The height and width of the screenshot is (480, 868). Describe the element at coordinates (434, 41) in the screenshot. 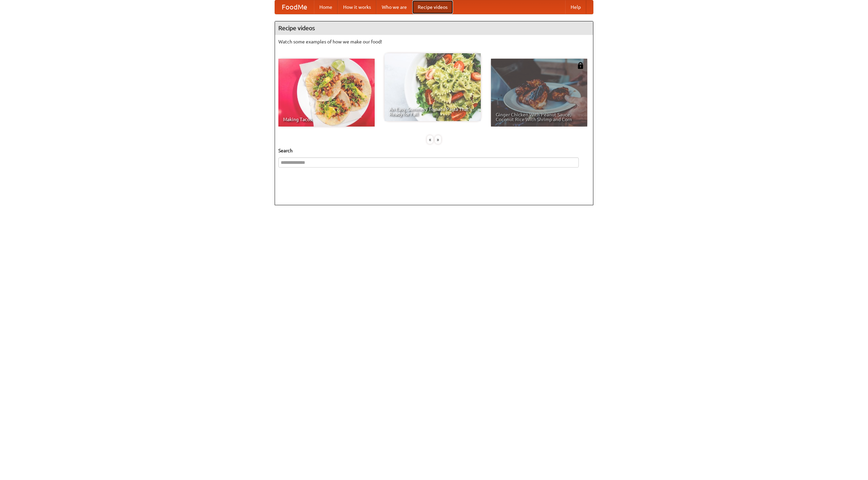

I see `p: Watch some examples of how we make our food!` at that location.